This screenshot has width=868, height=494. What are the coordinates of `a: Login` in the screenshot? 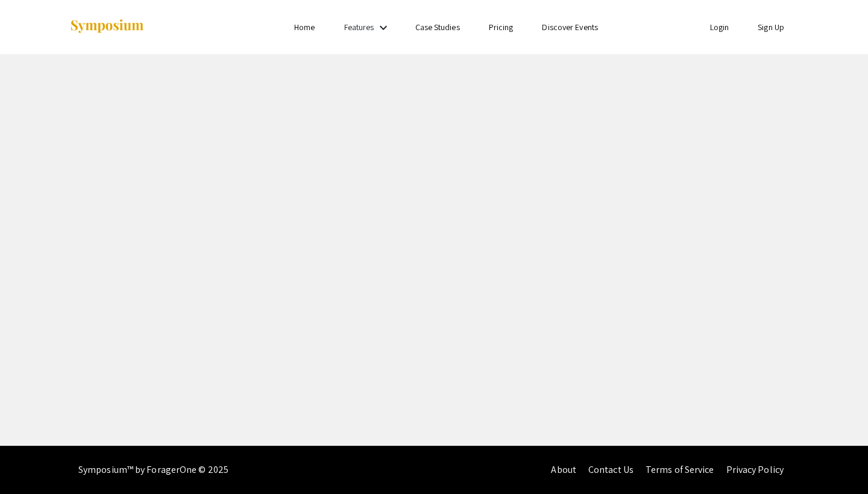 It's located at (720, 27).